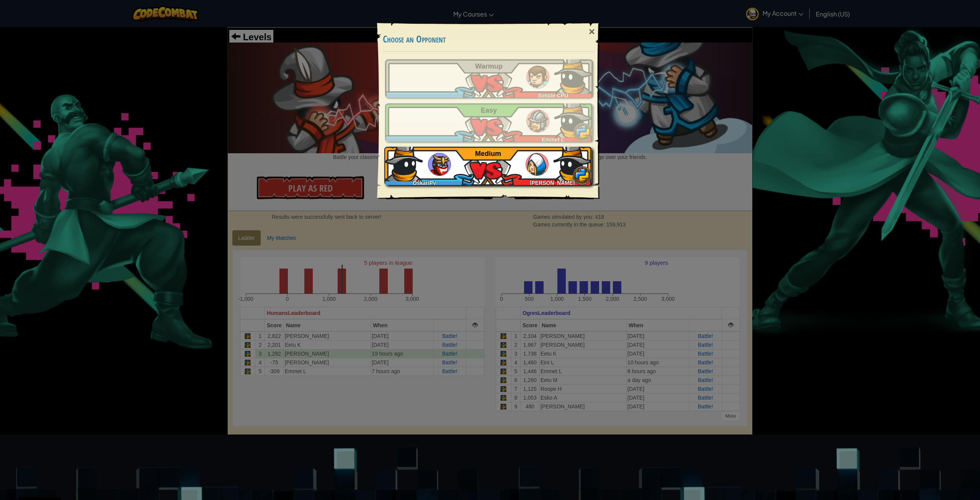 The width and height of the screenshot is (980, 500). What do you see at coordinates (489, 66) in the screenshot?
I see `span: Warmup` at bounding box center [489, 66].